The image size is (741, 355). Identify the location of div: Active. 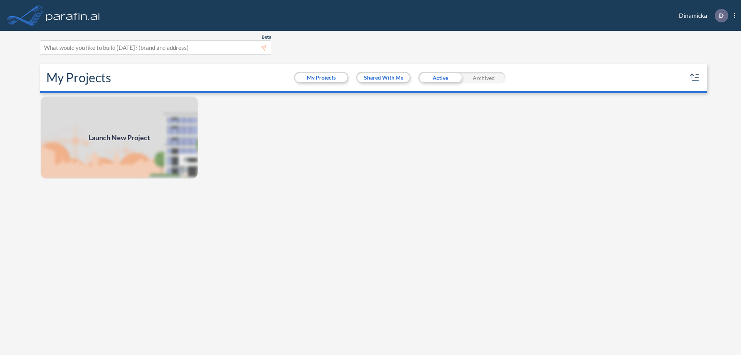
(440, 78).